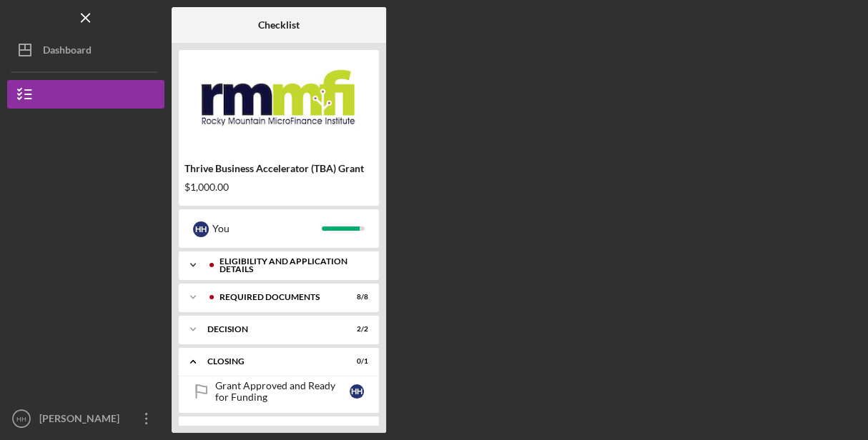  What do you see at coordinates (270, 330) in the screenshot?
I see `div: DECISION` at bounding box center [270, 330].